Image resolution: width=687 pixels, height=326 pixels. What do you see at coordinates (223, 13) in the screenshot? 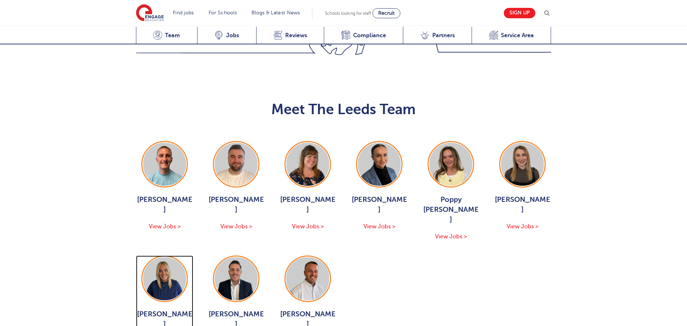
I see `a: For Schools` at bounding box center [223, 13].